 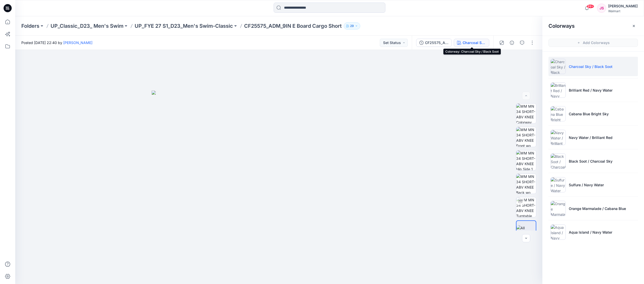 I want to click on a: UP_Classic_D23_ Men's Swim, so click(x=87, y=26).